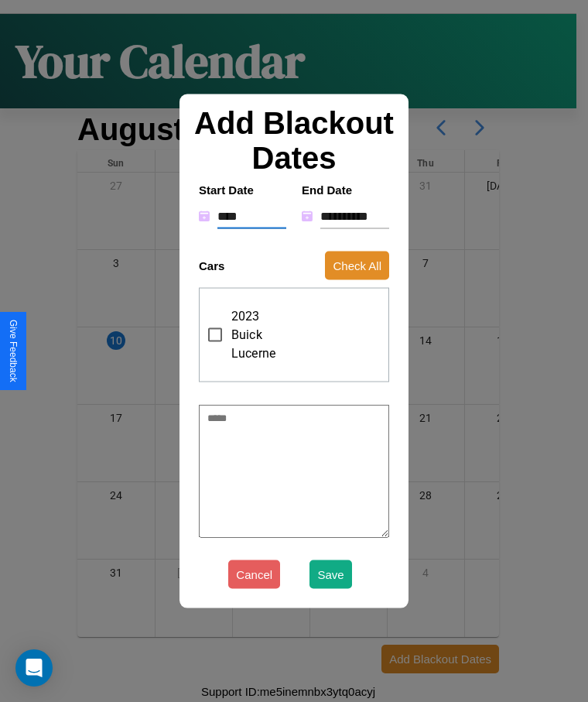 This screenshot has width=588, height=702. Describe the element at coordinates (34, 668) in the screenshot. I see `div: Open Intercom Messenger` at that location.